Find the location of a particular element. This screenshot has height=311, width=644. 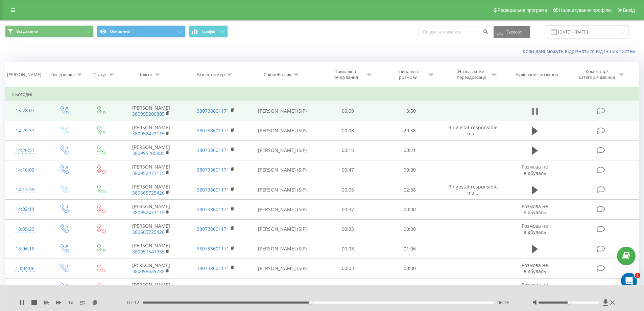

button: Експорт is located at coordinates (512, 32).